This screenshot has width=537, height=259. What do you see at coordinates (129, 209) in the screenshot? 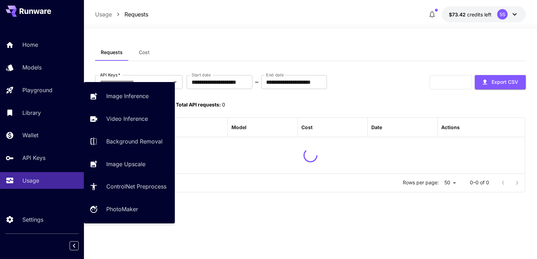
I see `a: PhotoMaker` at bounding box center [129, 209].